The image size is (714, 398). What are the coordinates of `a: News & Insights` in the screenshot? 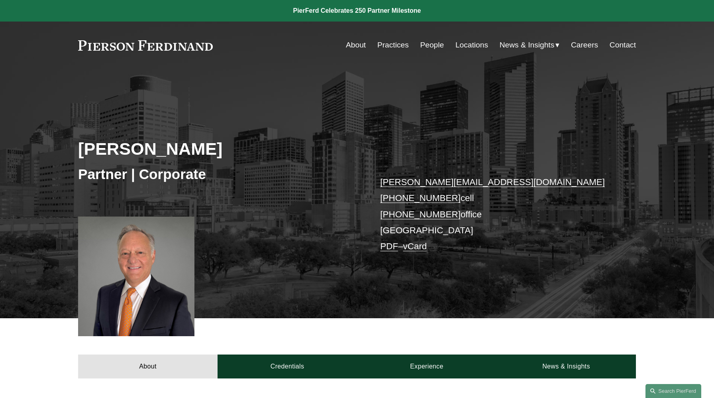 It's located at (566, 366).